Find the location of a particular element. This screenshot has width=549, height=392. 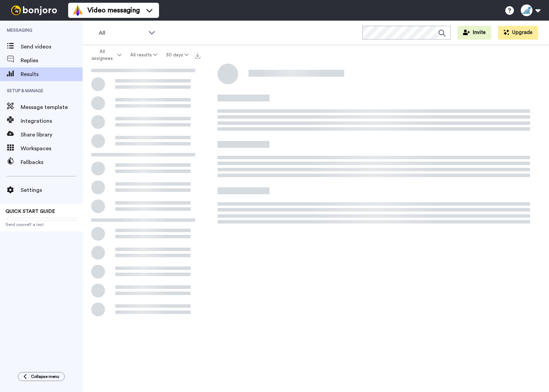

a: Invite is located at coordinates (474, 33).